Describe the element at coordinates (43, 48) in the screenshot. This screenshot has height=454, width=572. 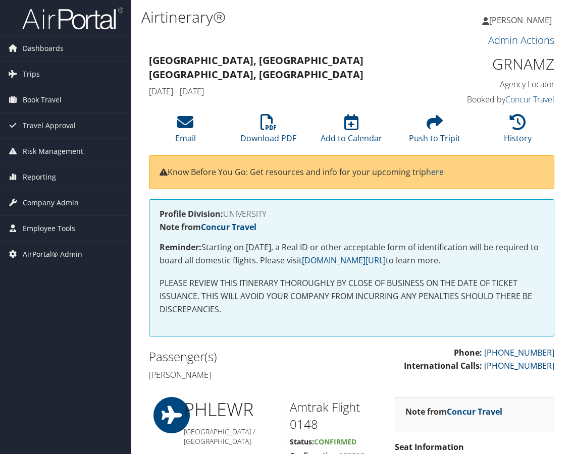
I see `span: Dashboards` at that location.